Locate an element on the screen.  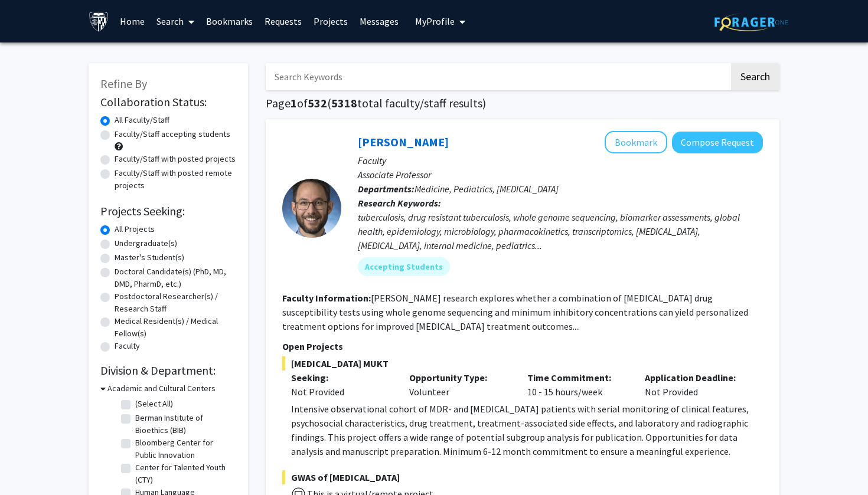
label: All Projects is located at coordinates (134, 229).